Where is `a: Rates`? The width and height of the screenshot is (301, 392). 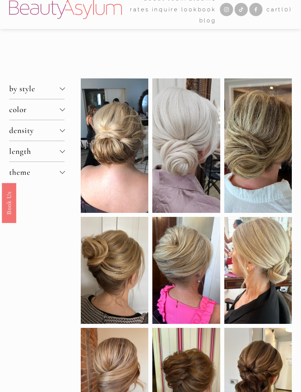
a: Rates is located at coordinates (139, 10).